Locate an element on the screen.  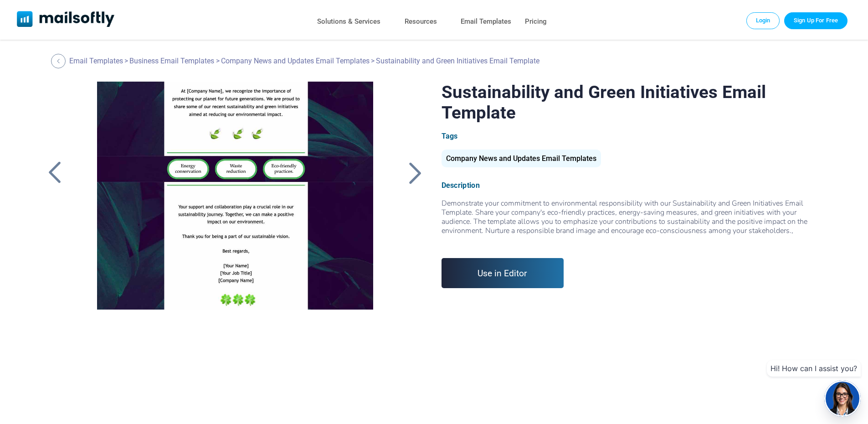
a: Mailsoftly is located at coordinates (65, 20).